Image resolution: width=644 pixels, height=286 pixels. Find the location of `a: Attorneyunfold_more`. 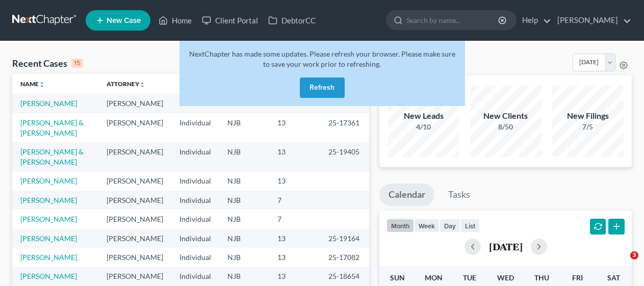

a: Attorneyunfold_more is located at coordinates (126, 84).